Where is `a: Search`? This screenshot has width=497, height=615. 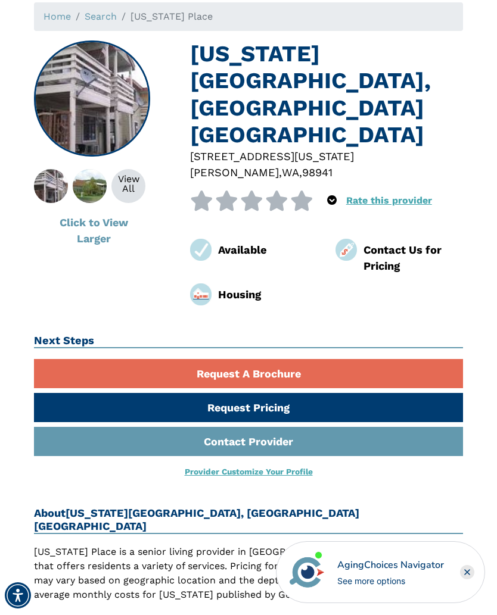 a: Search is located at coordinates (101, 16).